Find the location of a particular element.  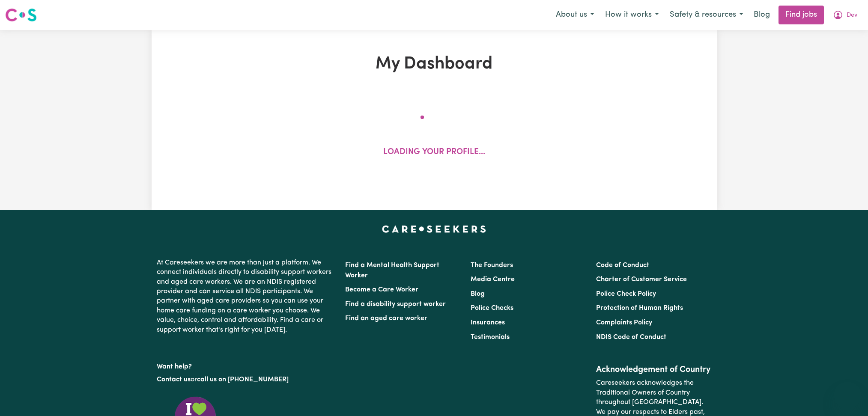

a: Media Centre is located at coordinates (492, 279).